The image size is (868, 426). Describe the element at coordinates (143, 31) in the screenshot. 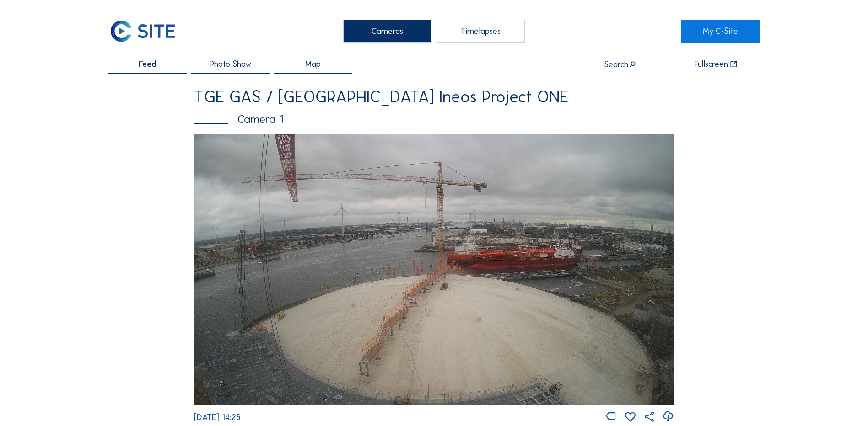

I see `img: C-SITE Logo` at that location.